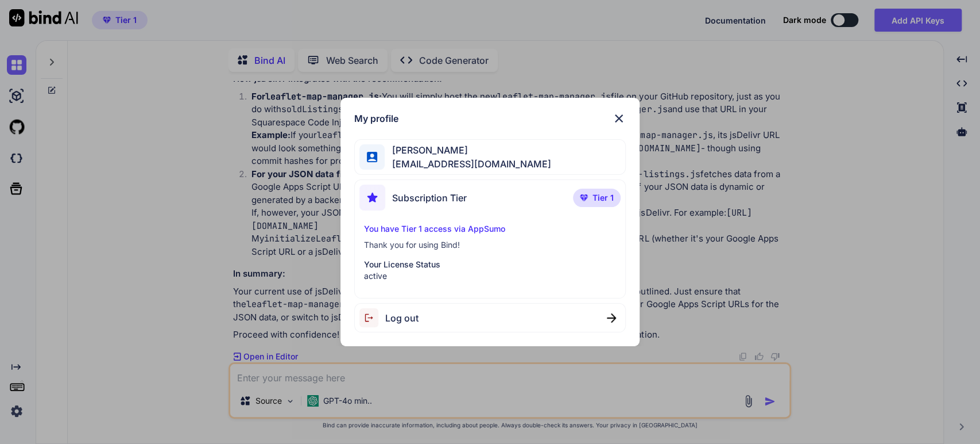 The image size is (980, 444). What do you see at coordinates (490, 245) in the screenshot?
I see `p: Thank you for using Bind!` at bounding box center [490, 245].